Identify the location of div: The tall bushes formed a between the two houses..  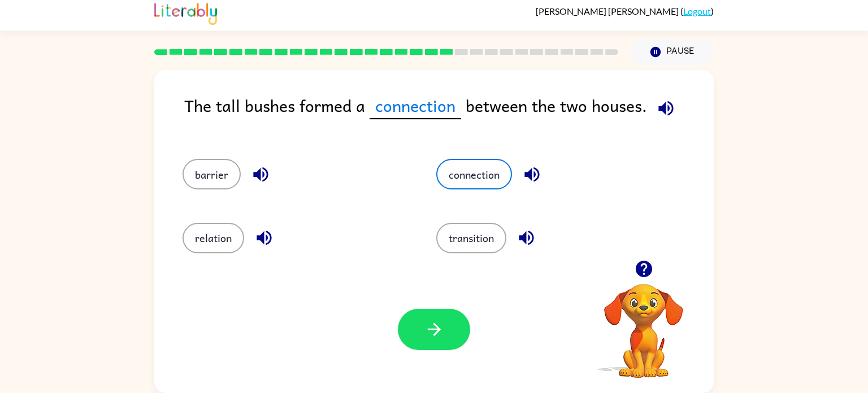
(449, 115).